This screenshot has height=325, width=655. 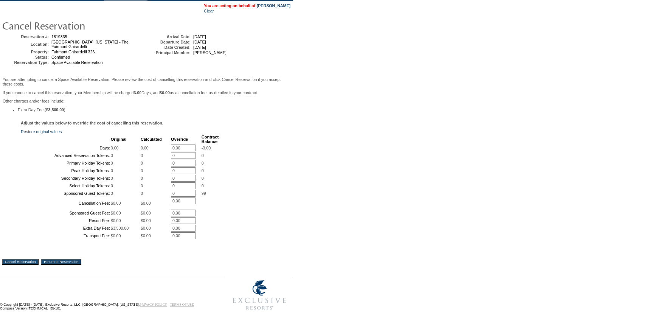 What do you see at coordinates (146, 95) in the screenshot?
I see `span: Other charges and/or fees include:` at bounding box center [146, 95].